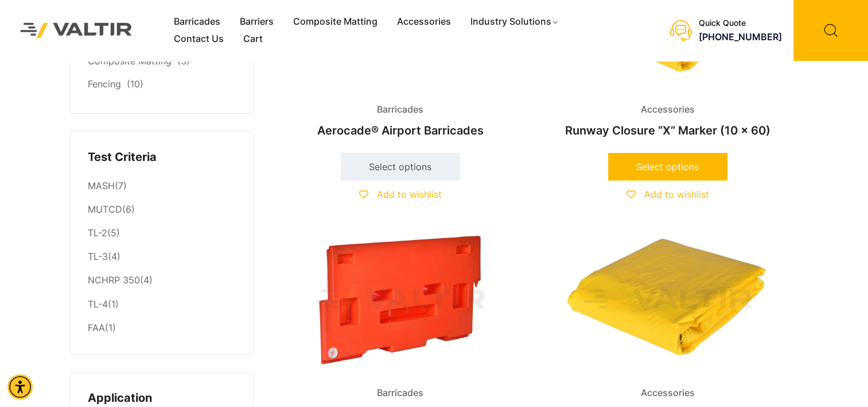  What do you see at coordinates (184, 61) in the screenshot?
I see `span: (3)` at bounding box center [184, 61].